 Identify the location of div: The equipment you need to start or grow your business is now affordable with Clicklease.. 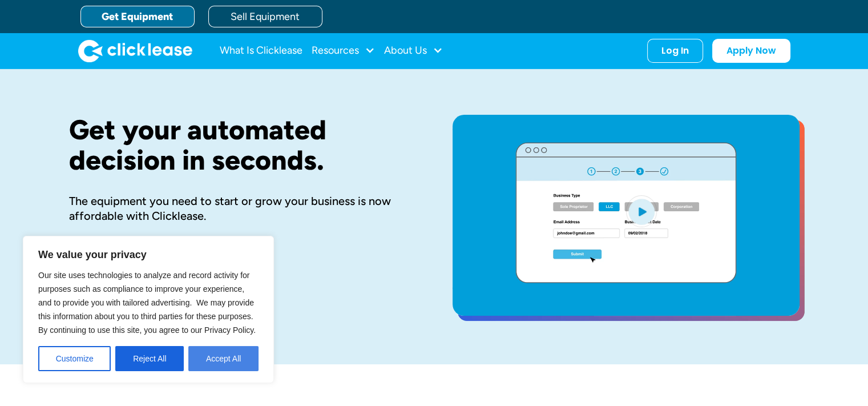
(242, 208).